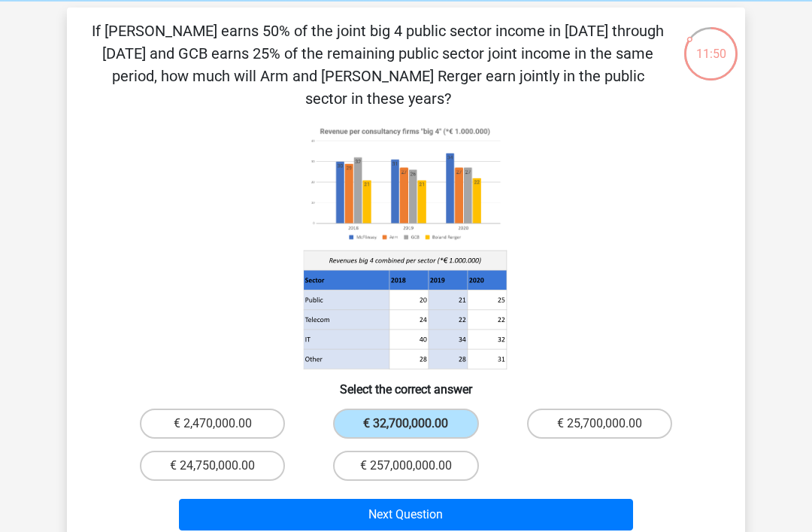  What do you see at coordinates (212, 424) in the screenshot?
I see `label: € 2,470,000.00` at bounding box center [212, 424].